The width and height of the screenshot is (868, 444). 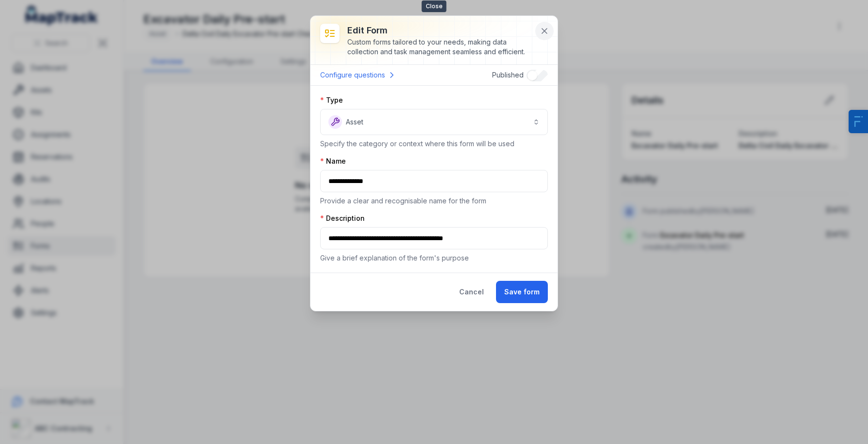 I want to click on button: Cancel, so click(x=471, y=292).